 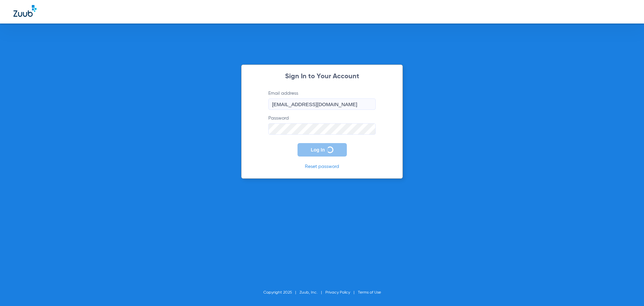 What do you see at coordinates (312, 293) in the screenshot?
I see `li: Zuub, Inc.` at bounding box center [312, 293].